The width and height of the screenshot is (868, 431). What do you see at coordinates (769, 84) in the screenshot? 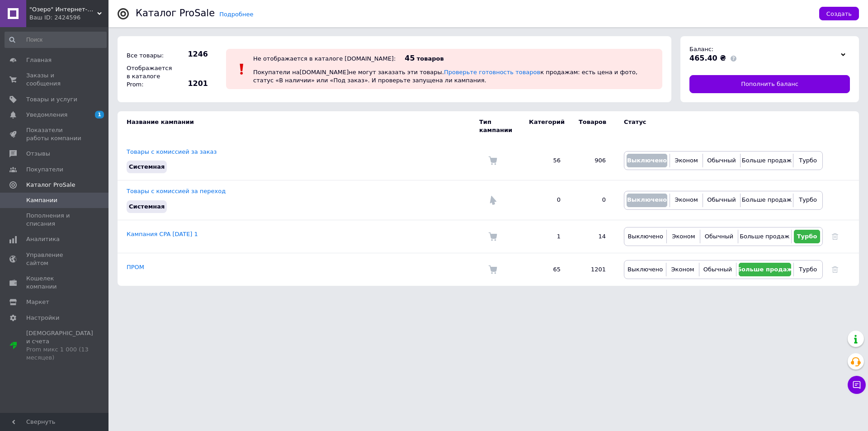
I see `a: Пополнить баланс` at bounding box center [769, 84].